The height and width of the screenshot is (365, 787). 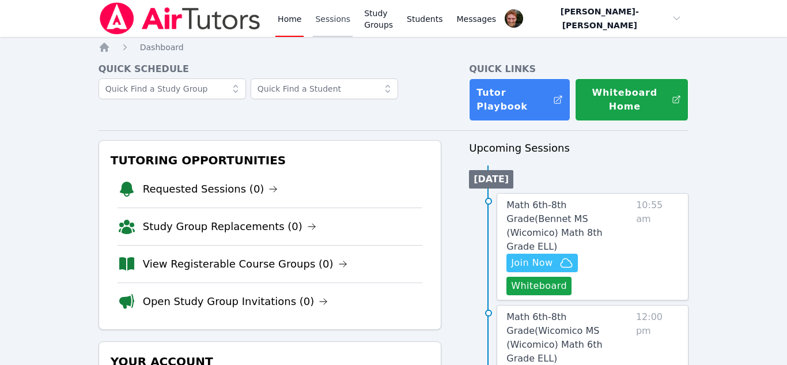 I want to click on button: Join Now, so click(x=542, y=263).